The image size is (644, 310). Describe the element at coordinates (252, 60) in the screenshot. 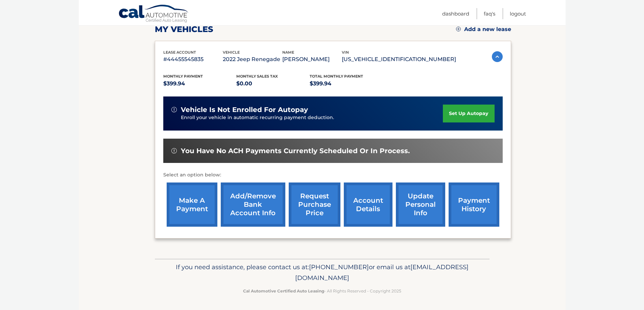

I see `p: 2022 Jeep Renegade` at that location.